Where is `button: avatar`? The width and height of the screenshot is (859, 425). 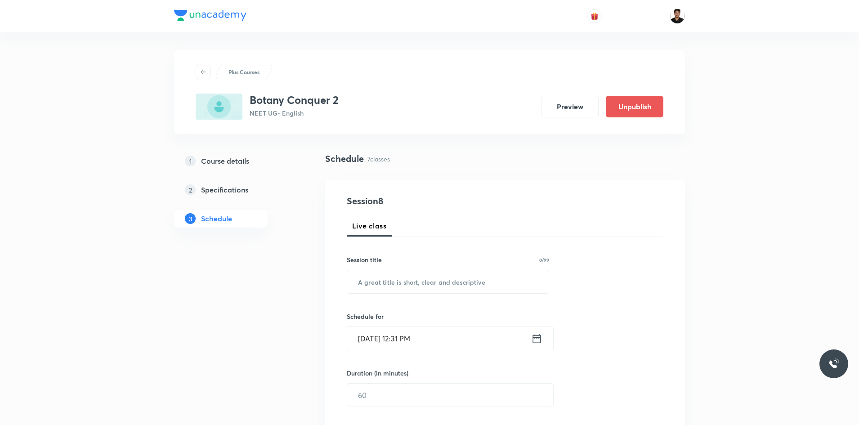 button: avatar is located at coordinates (594, 16).